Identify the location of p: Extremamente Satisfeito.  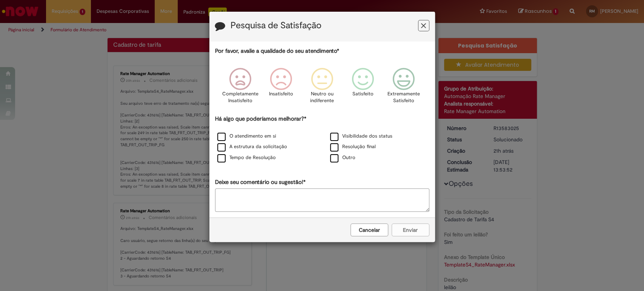
(404, 97).